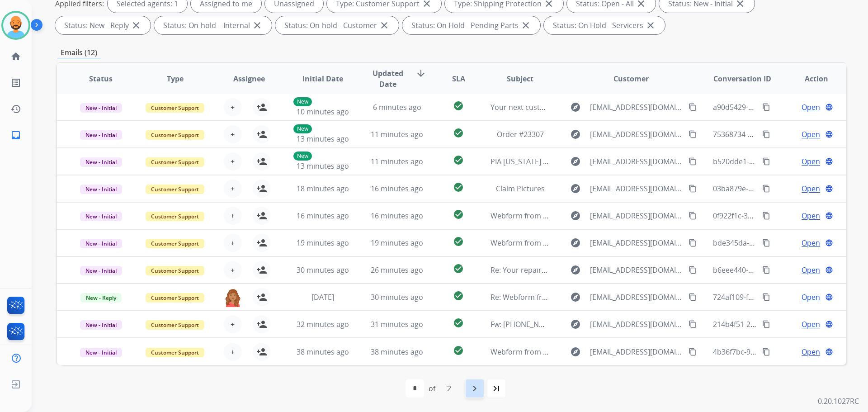 This screenshot has height=412, width=868. I want to click on span: 13 minutes ago, so click(322, 166).